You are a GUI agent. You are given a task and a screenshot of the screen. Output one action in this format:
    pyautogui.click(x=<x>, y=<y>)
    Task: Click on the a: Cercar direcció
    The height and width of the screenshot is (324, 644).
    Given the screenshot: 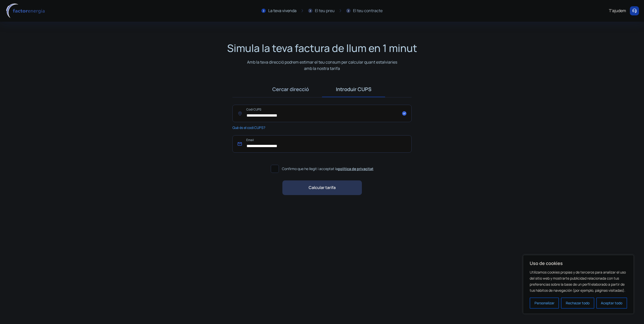 What is the action you would take?
    pyautogui.click(x=290, y=89)
    